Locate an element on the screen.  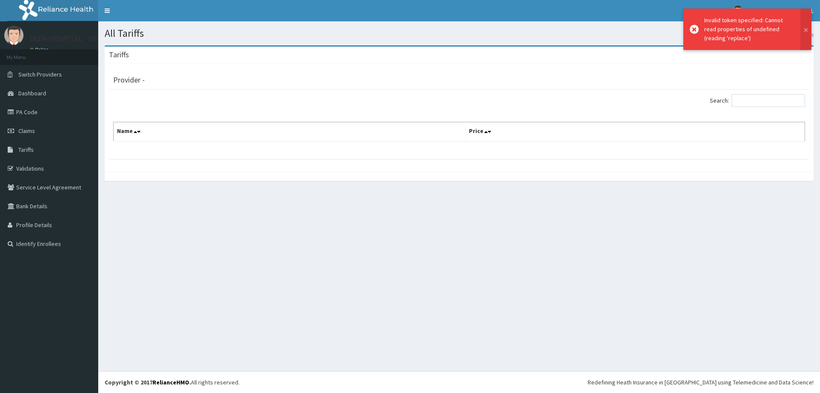
span: Tariffs is located at coordinates (26, 150).